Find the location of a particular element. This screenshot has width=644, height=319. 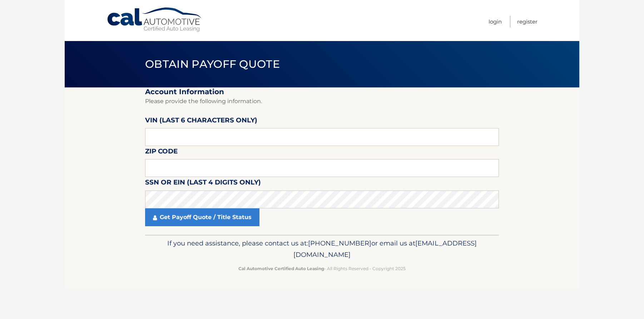

a: Login is located at coordinates (495, 21).